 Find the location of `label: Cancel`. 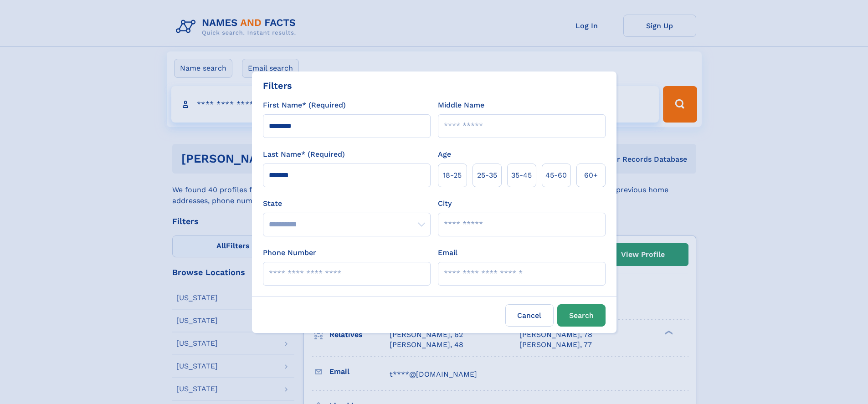

label: Cancel is located at coordinates (529, 316).